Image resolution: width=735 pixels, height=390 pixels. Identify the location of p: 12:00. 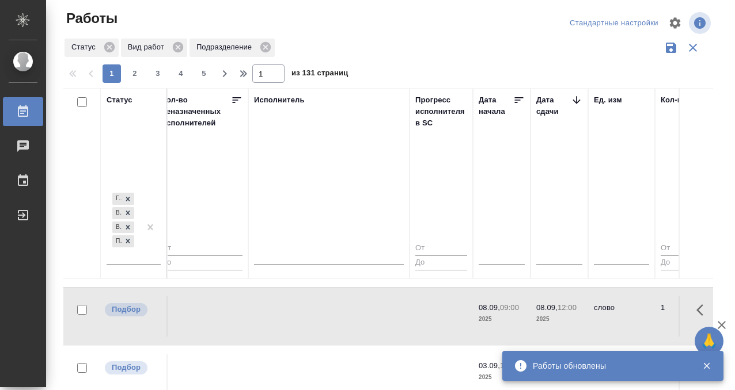
(567, 307).